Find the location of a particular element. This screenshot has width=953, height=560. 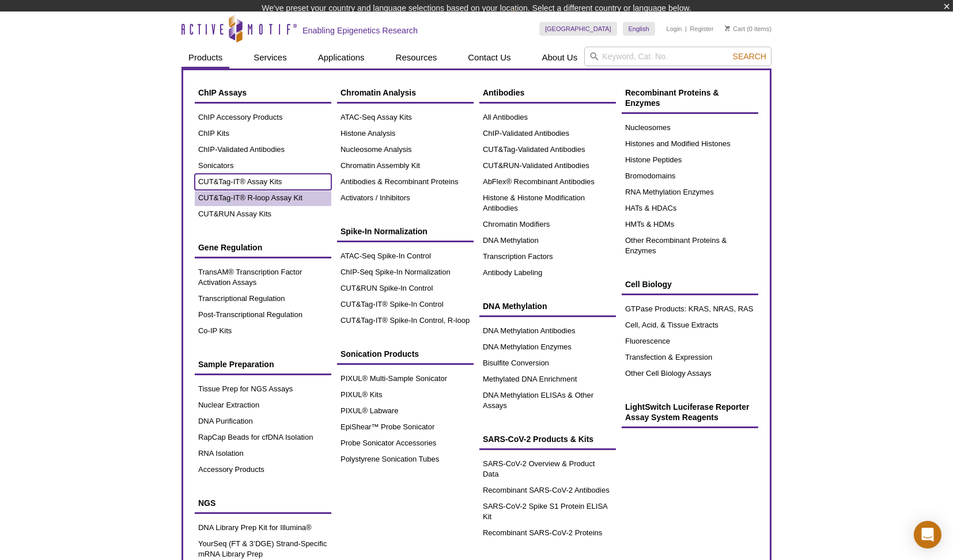

a: Nucleosomes is located at coordinates (690, 128).